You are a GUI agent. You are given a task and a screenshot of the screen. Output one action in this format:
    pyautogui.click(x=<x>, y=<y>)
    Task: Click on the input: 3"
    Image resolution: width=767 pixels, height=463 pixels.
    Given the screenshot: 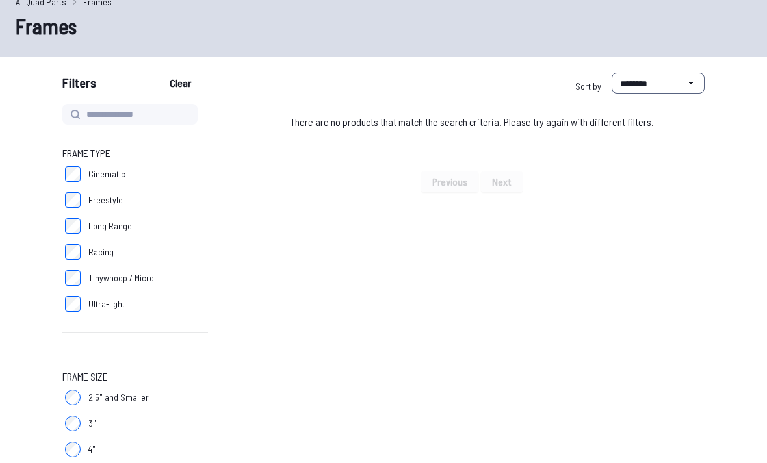 What is the action you would take?
    pyautogui.click(x=73, y=424)
    